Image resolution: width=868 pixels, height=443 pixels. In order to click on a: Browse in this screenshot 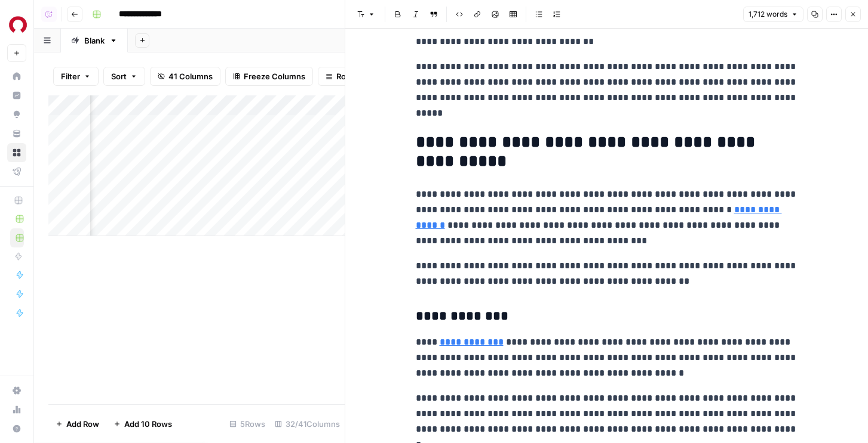, I will do `click(17, 153)`.